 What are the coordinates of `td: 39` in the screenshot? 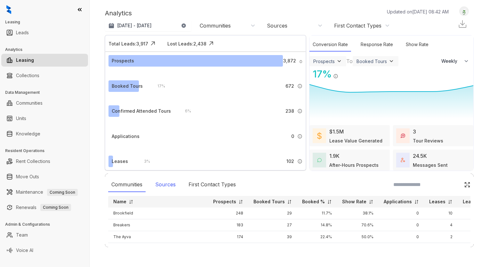 It's located at (273, 237).